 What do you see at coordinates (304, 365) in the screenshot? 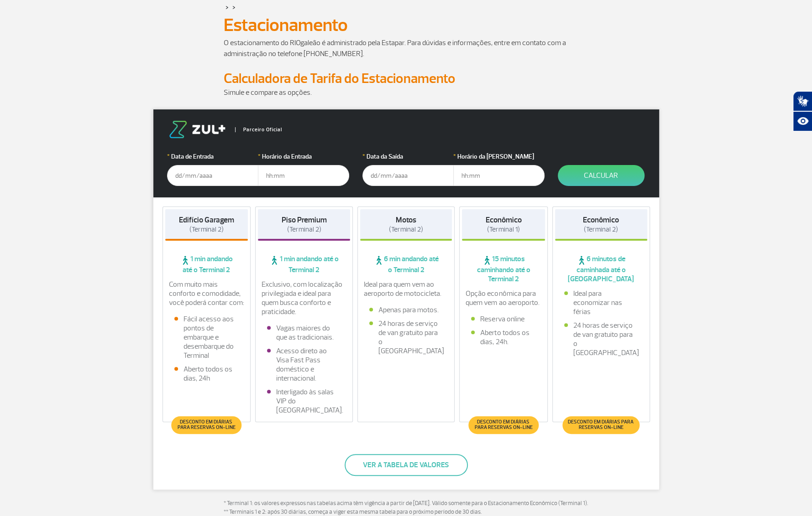
I see `li: Acesso direto ao Visa Fast Pass doméstico e internacional.` at bounding box center [304, 365].